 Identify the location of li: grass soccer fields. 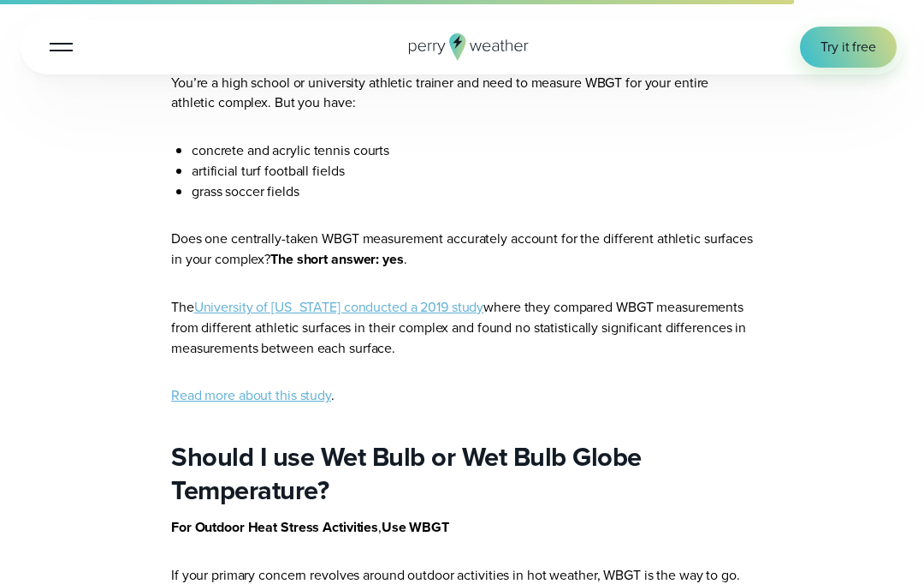
(472, 193).